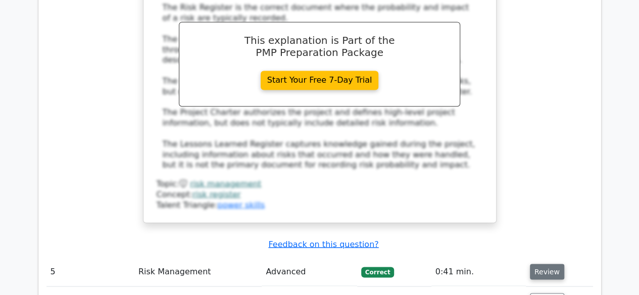 This screenshot has width=639, height=295. Describe the element at coordinates (241, 204) in the screenshot. I see `a: power skills` at that location.